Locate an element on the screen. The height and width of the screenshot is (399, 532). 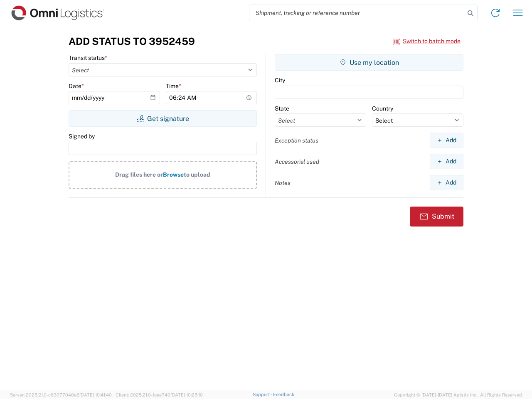
a: Feedback is located at coordinates (283, 394).